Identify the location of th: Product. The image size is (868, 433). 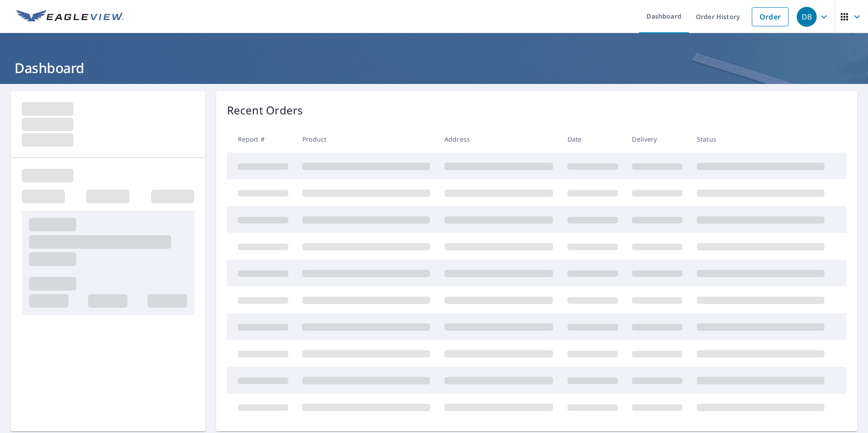
(366, 139).